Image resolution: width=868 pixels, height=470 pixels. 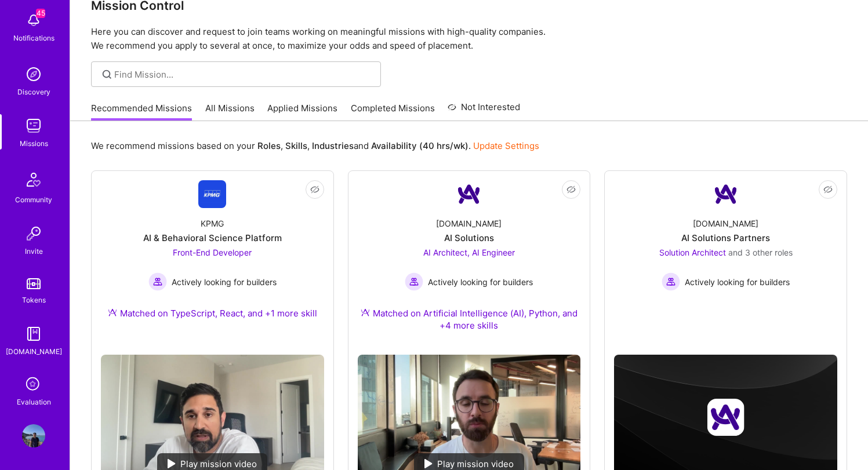 What do you see at coordinates (230, 111) in the screenshot?
I see `a: All Missions` at bounding box center [230, 111].